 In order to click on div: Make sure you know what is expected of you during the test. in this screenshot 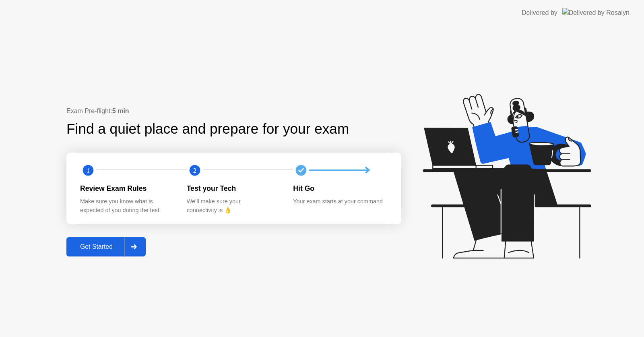, I will do `click(127, 206)`.